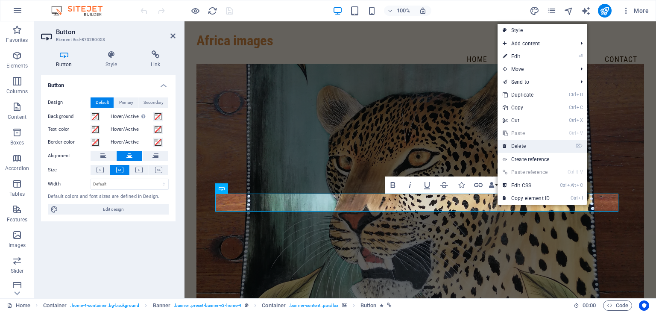  What do you see at coordinates (635, 11) in the screenshot?
I see `button: More` at bounding box center [635, 11].